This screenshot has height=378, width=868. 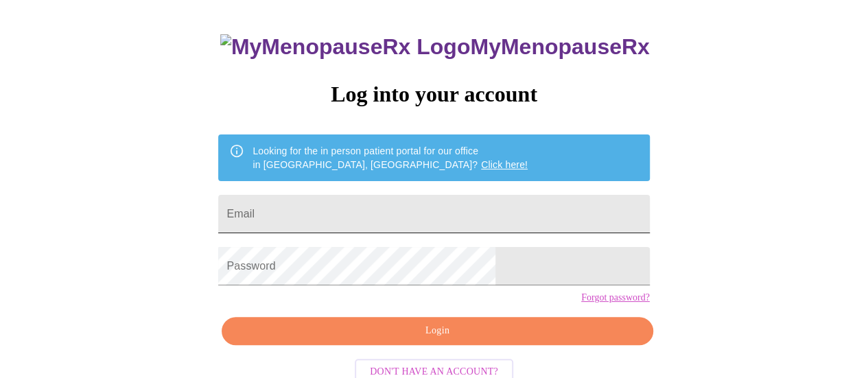 I want to click on a: Click here!, so click(x=504, y=165).